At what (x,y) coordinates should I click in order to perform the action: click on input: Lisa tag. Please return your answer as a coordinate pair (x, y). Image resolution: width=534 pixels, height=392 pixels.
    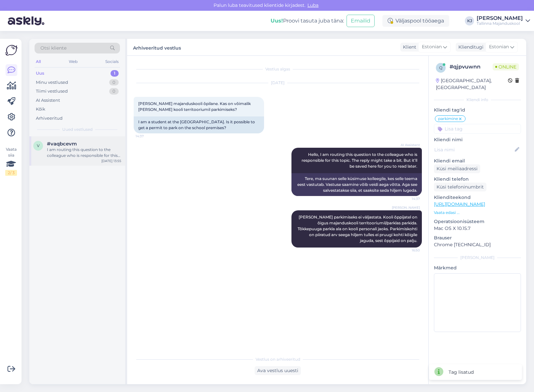
    Looking at the image, I should click on (477, 129).